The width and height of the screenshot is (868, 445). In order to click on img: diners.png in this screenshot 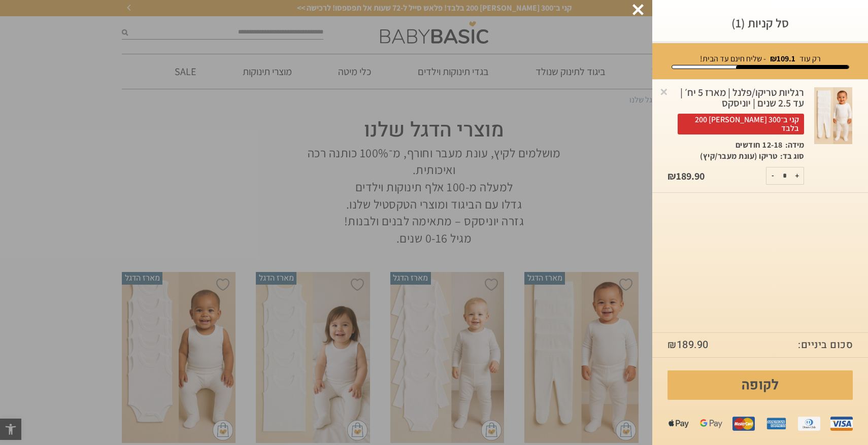, I will do `click(809, 423)`.